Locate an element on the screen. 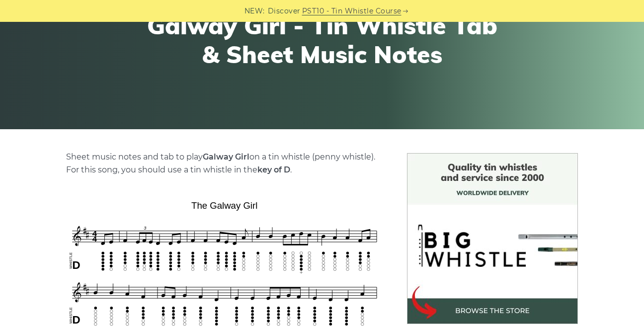  p: Sheet music notes and tab to play on a tin whistle (penny whistle). For this song, you should use... is located at coordinates (224, 164).